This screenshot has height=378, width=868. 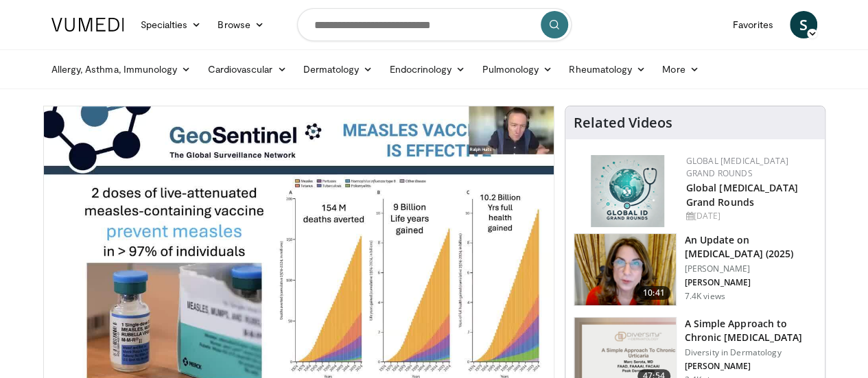 I want to click on input: Search topics, interventions, so click(x=434, y=24).